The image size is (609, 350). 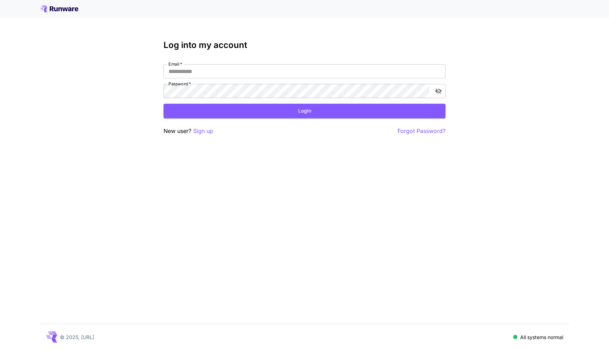 I want to click on button: Sign up, so click(x=203, y=131).